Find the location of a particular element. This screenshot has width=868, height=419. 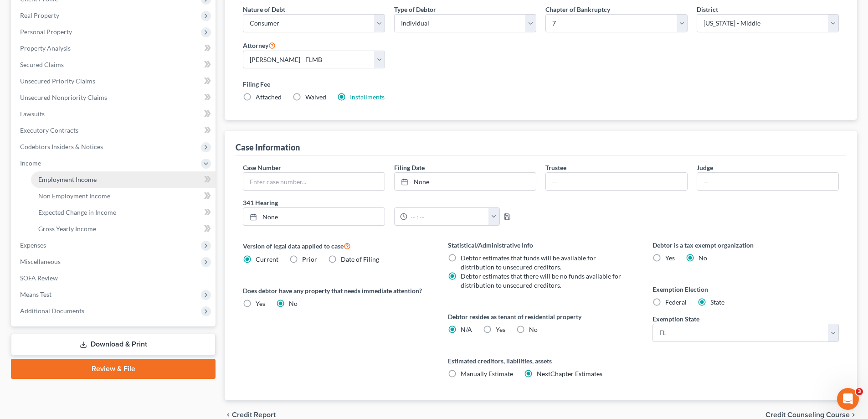

label: Debtor resides as tenant of residential property is located at coordinates (541, 316).